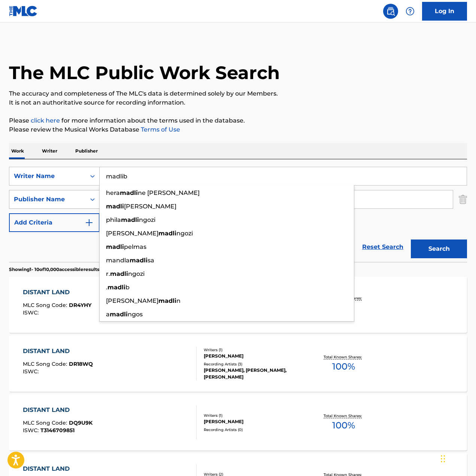  Describe the element at coordinates (108, 314) in the screenshot. I see `span: a` at that location.